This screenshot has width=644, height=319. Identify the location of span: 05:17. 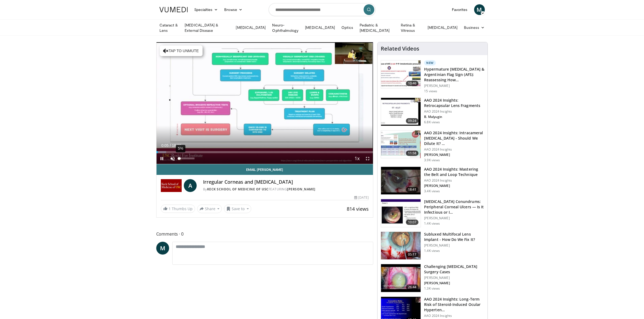
(413, 254).